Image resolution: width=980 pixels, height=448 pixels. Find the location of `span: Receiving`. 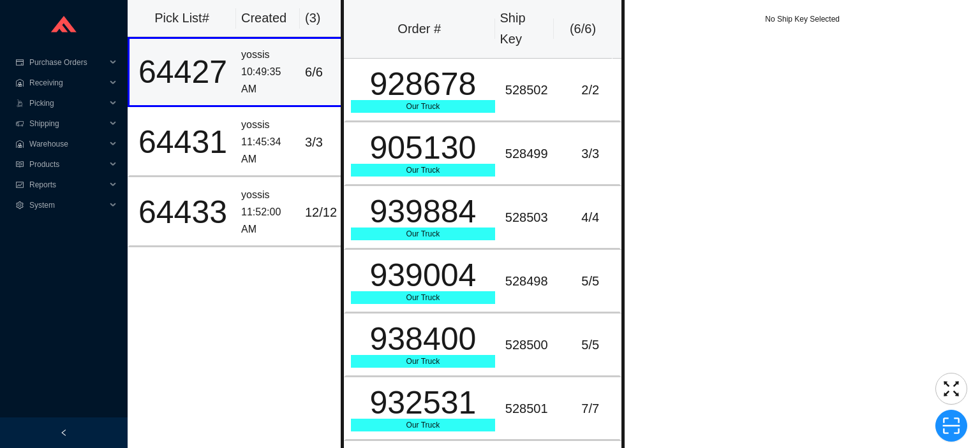

span: Receiving is located at coordinates (67, 83).